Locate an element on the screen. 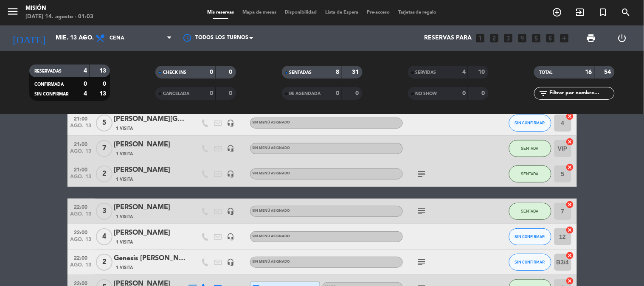 Image resolution: width=644 pixels, height=286 pixels. i: looks_4 is located at coordinates (523, 38).